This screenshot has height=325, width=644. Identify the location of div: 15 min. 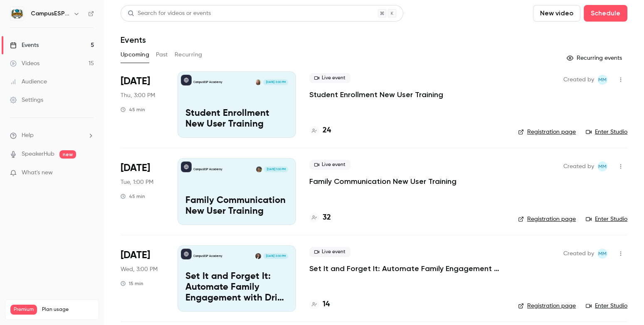
(132, 283).